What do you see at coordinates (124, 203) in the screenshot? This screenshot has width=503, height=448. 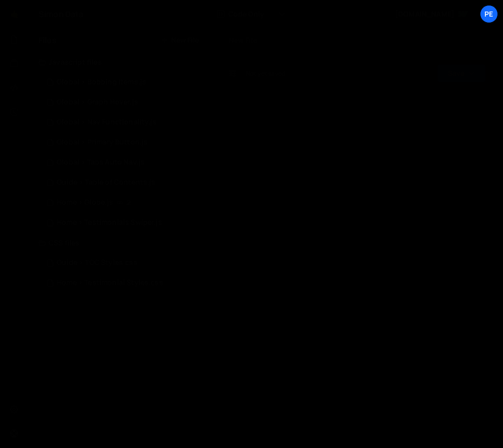 I see `div: 16753/46016.js` at bounding box center [124, 203].